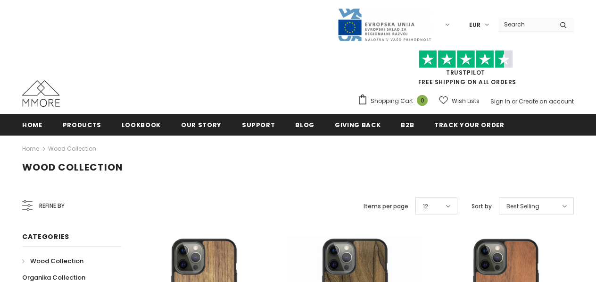 This screenshot has width=596, height=282. I want to click on a: Trustpilot, so click(466, 72).